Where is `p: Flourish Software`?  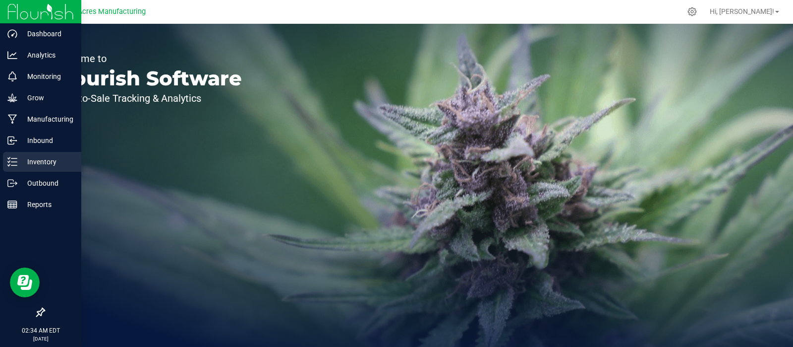 p: Flourish Software is located at coordinates (148, 78).